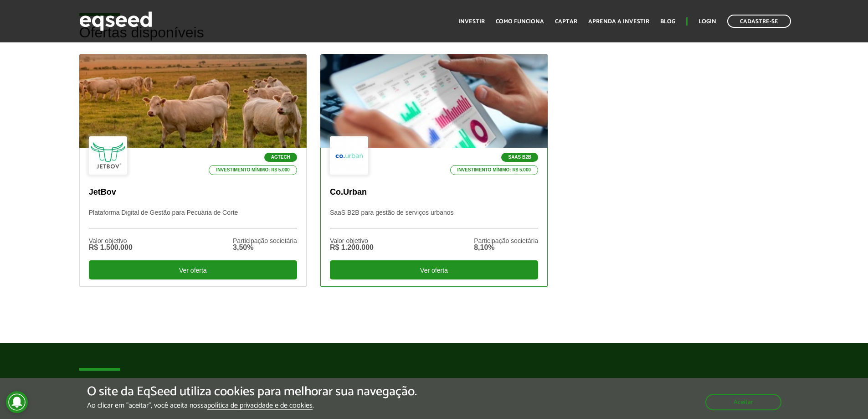  What do you see at coordinates (520, 21) in the screenshot?
I see `a: Como funciona` at bounding box center [520, 21].